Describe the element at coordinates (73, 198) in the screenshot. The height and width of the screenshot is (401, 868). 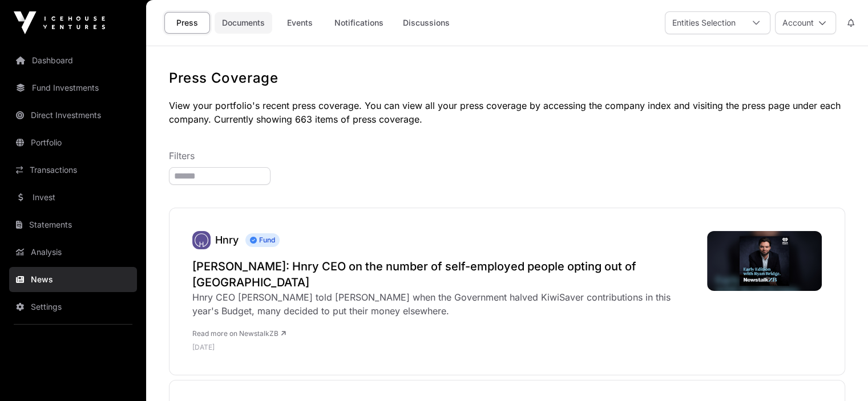
I see `a: Invest` at that location.